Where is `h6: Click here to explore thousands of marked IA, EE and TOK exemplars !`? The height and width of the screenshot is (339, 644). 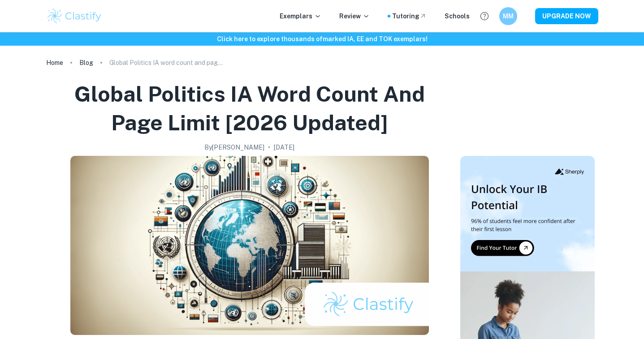
h6: Click here to explore thousands of marked IA, EE and TOK exemplars ! is located at coordinates (322, 39).